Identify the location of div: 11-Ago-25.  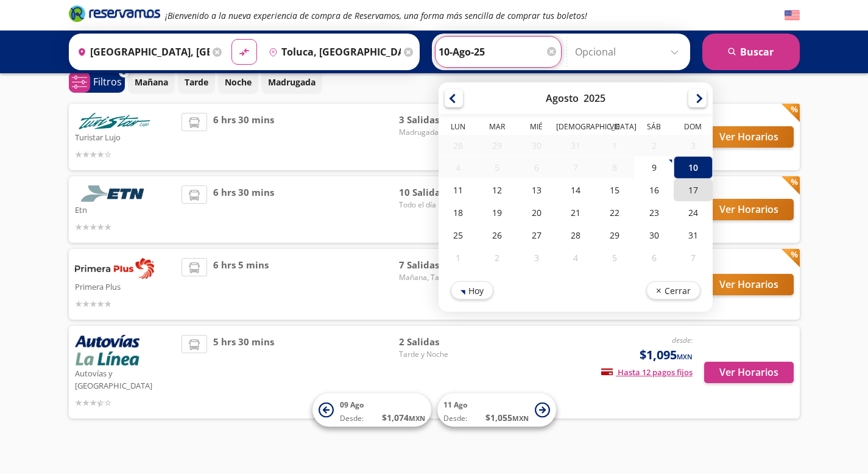
(458, 190).